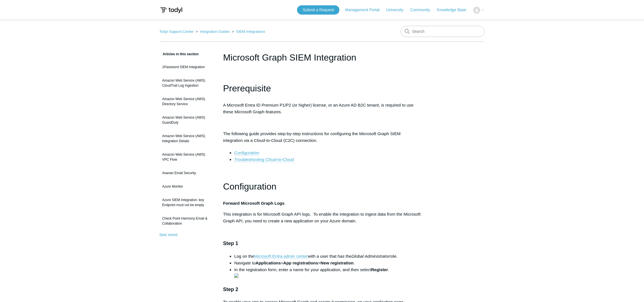 This screenshot has height=302, width=644. I want to click on a: Knowledge Base, so click(455, 10).